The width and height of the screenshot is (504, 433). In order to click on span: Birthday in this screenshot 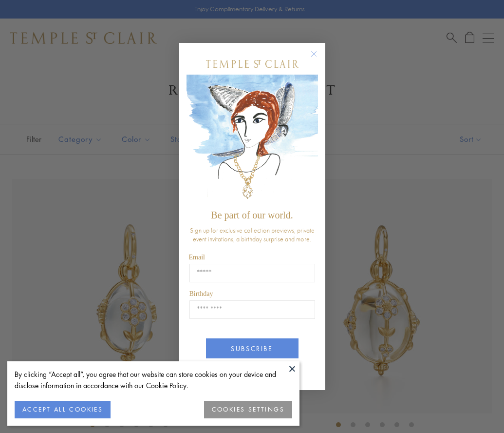, I will do `click(201, 293)`.